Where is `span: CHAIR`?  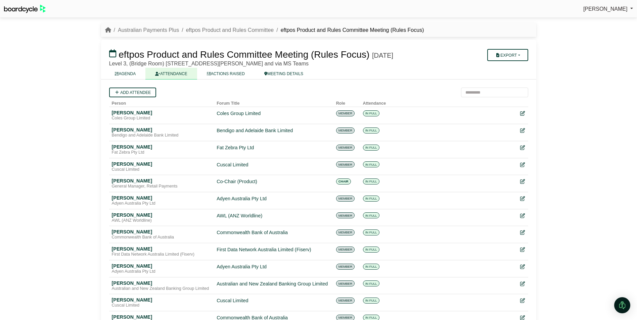
span: CHAIR is located at coordinates (343, 182).